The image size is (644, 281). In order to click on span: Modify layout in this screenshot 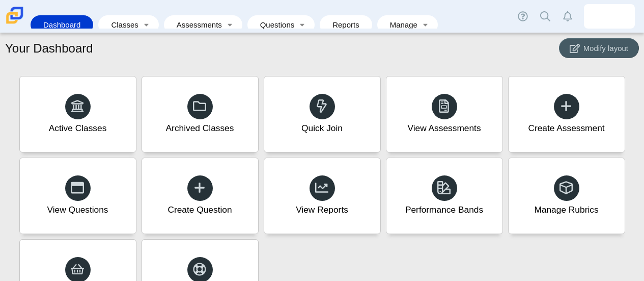, I will do `click(606, 48)`.